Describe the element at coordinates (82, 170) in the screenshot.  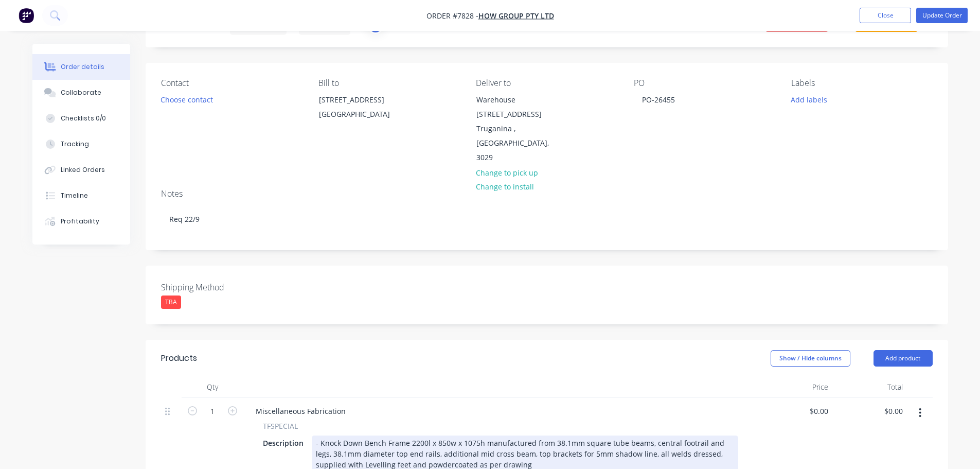
I see `div: Linked Orders` at that location.